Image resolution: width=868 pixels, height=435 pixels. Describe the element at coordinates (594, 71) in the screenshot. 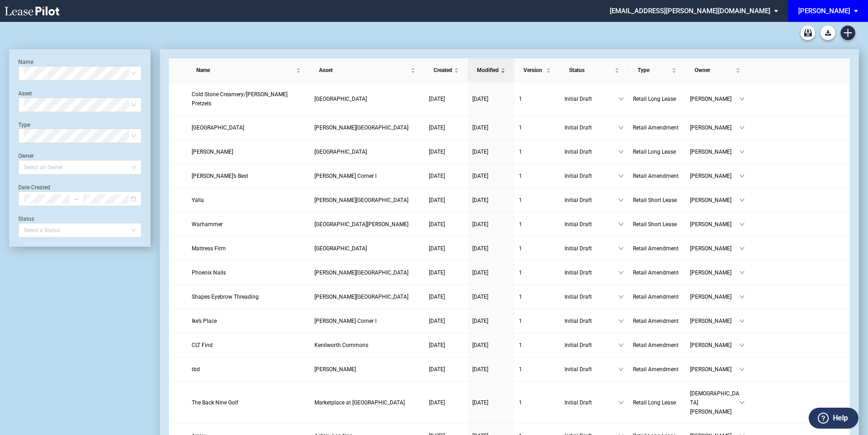

I see `th: Status` at that location.